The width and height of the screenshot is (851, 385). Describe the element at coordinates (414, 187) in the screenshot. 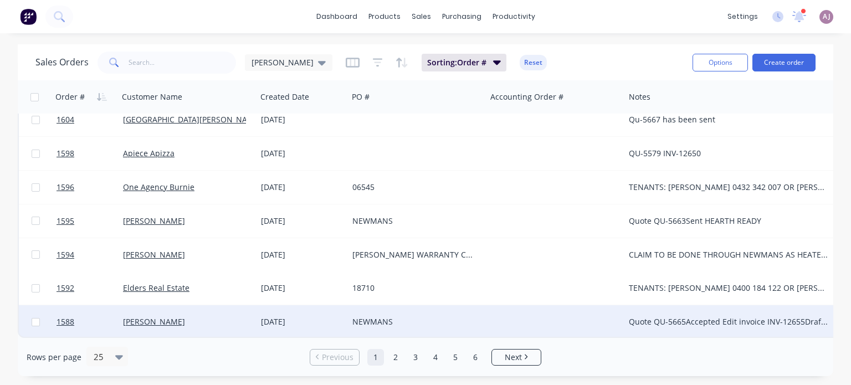

I see `div: 06545` at that location.